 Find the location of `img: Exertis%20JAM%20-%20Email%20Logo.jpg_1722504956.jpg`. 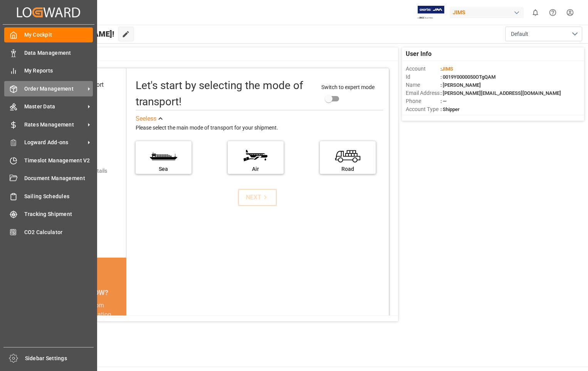

img: Exertis%20JAM%20-%20Email%20Logo.jpg_1722504956.jpg is located at coordinates (431, 13).